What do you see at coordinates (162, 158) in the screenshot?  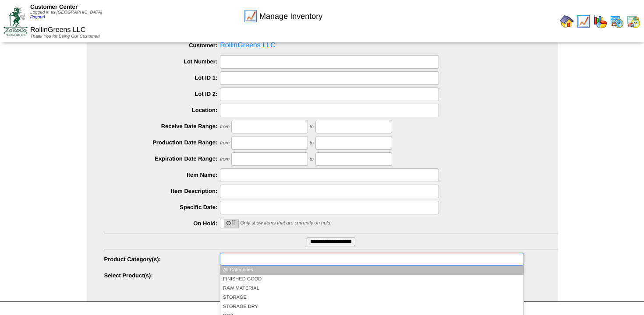 I see `label: Expiration Date Range:` at bounding box center [162, 158].